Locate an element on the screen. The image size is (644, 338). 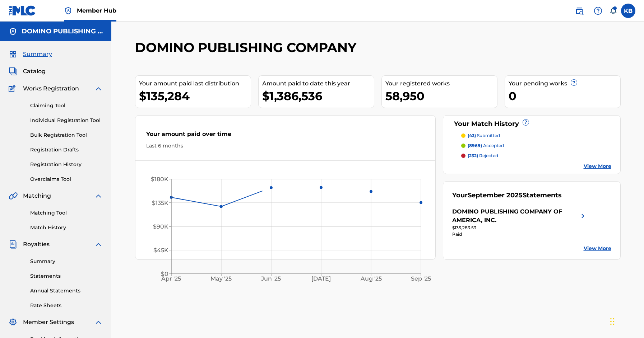
div: Your Statements is located at coordinates (507, 195).